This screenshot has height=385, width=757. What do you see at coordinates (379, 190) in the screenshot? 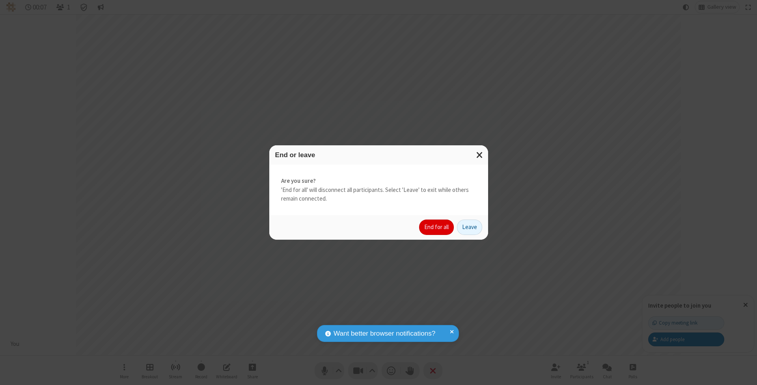
I see `div: 'End for all' will disconnect all participants. Select 'Leave' to exit while others remain connec...` at bounding box center [379, 190].